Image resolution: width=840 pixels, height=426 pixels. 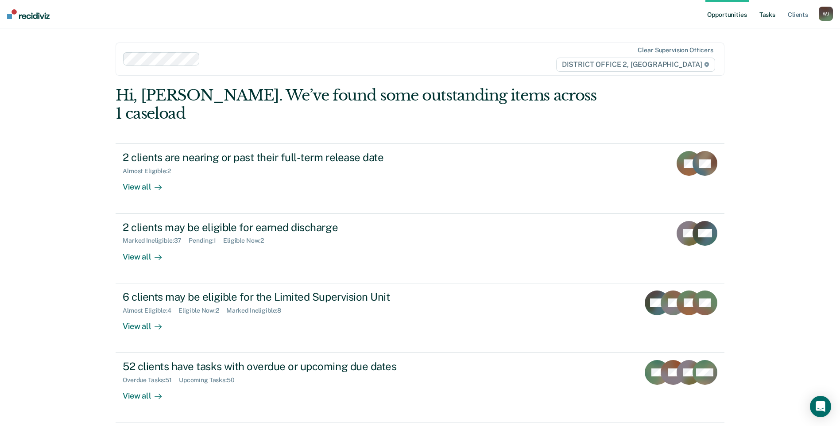 What do you see at coordinates (278, 157) in the screenshot?
I see `div: 2 clients are nearing or past their full-term release date` at bounding box center [278, 157].